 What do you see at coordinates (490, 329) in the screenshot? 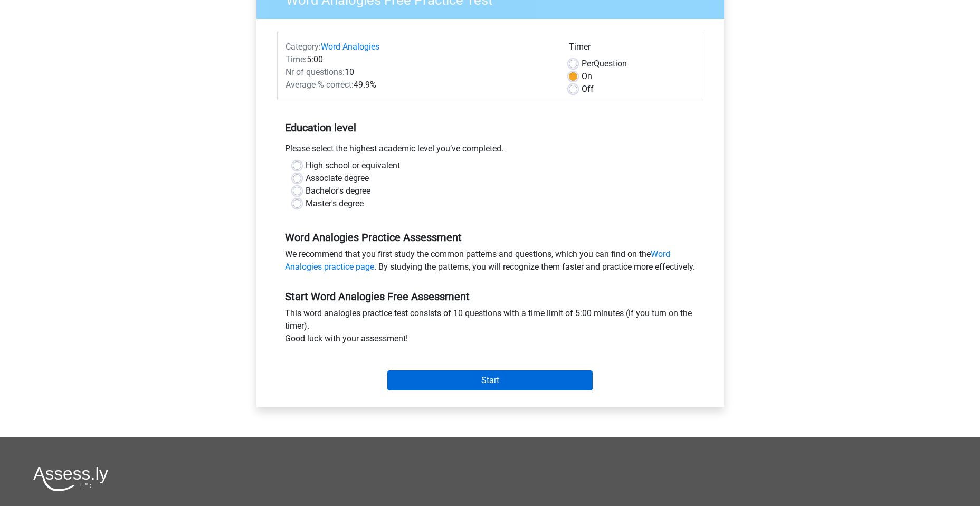
I see `div: This word analogies practice test consists of 10 questions with a time limit of 5:00 minutes (if ...` at bounding box center [490, 329].